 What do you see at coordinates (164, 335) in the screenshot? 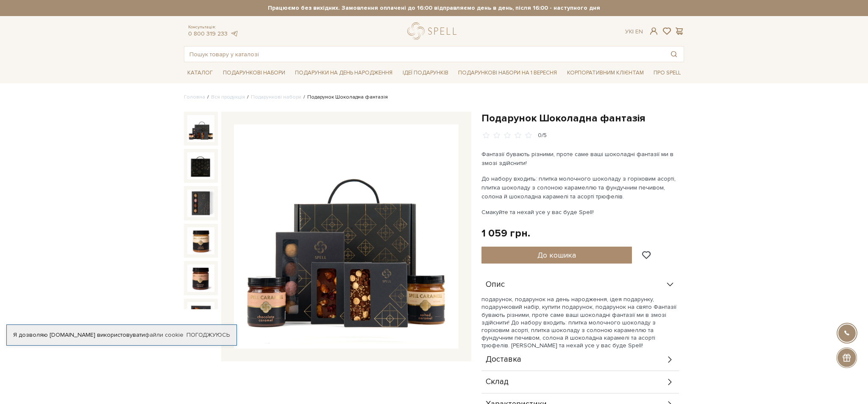
I see `a: файли cookie` at bounding box center [164, 335].